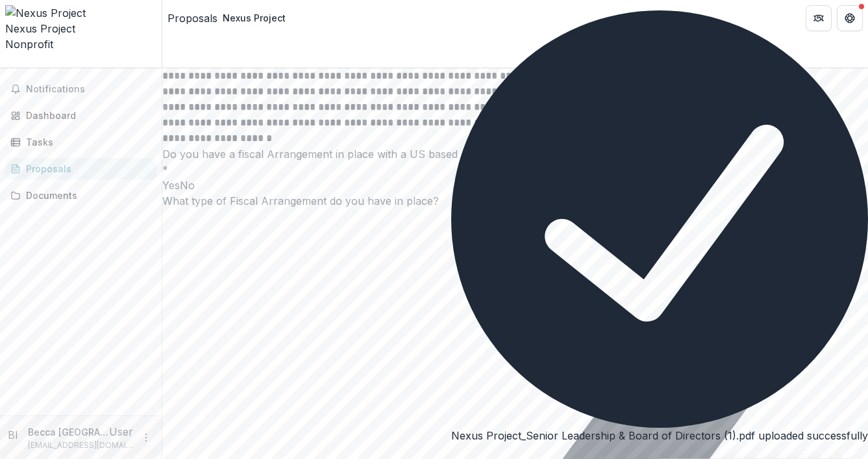  What do you see at coordinates (515, 154) in the screenshot?
I see `p: Do you have a fiscal Arrangement in place with a US based organization?` at bounding box center [515, 154].